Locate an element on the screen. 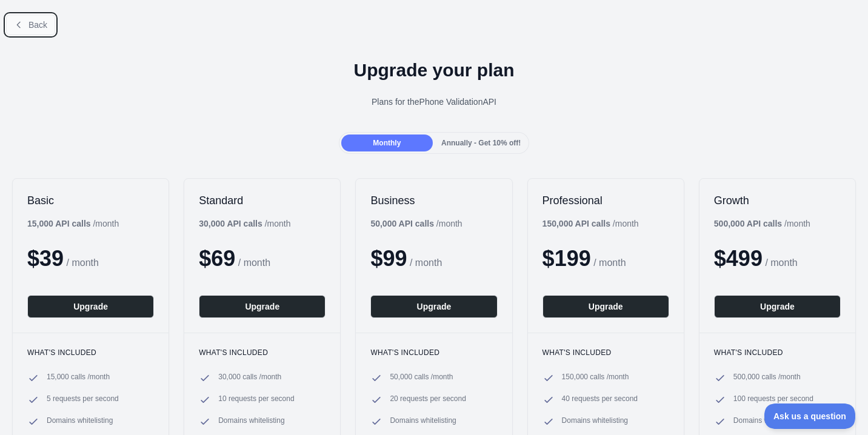 The image size is (868, 435). h2: Professional is located at coordinates (606, 201).